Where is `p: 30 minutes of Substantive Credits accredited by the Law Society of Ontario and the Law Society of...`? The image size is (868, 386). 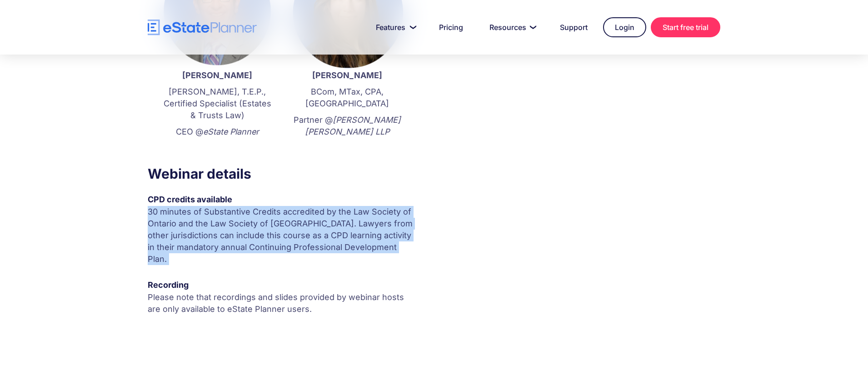
p: 30 minutes of Substantive Credits accredited by the Law Society of Ontario and the Law Society of... is located at coordinates (282, 235).